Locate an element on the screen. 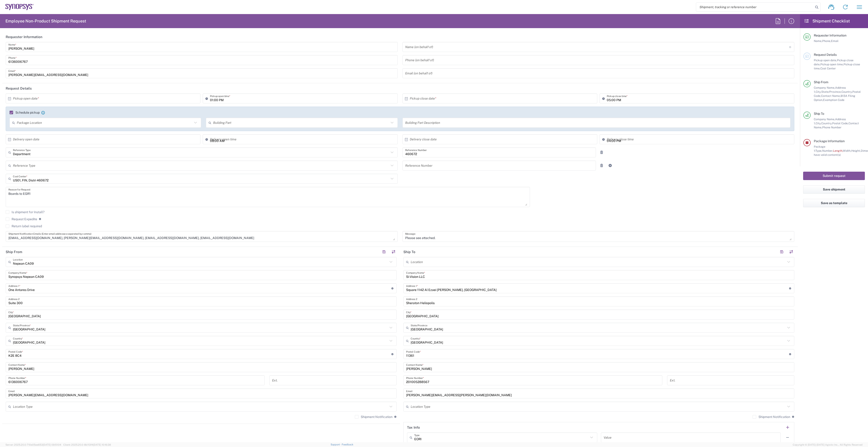 The image size is (868, 447). span: State/Province, is located at coordinates (831, 92).